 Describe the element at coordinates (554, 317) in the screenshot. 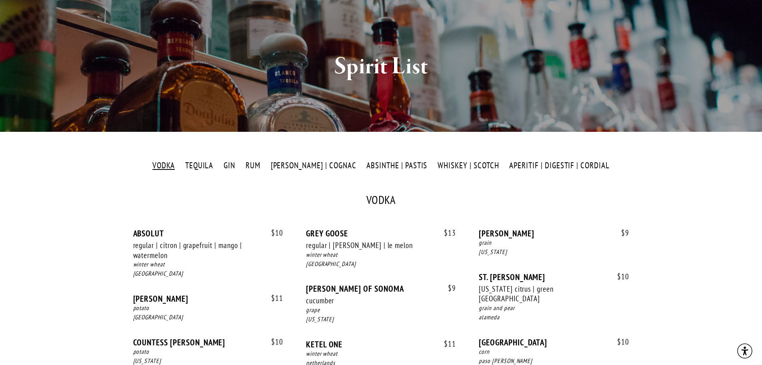

I see `div: alameda` at that location.